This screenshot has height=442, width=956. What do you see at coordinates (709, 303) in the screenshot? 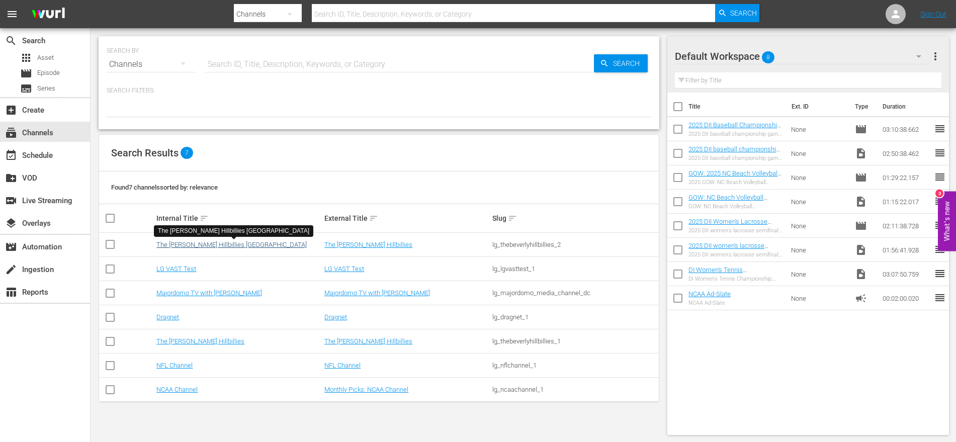
I see `div: NCAA Ad-Slate` at bounding box center [709, 303].